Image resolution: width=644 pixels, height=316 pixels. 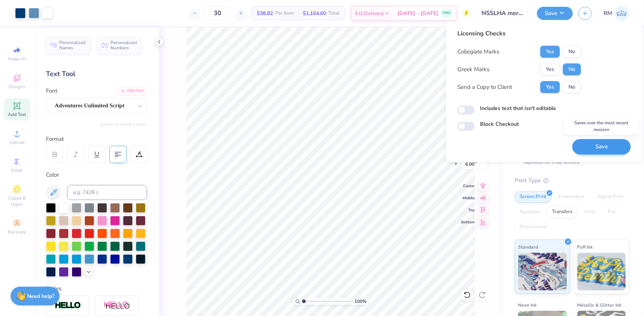 What do you see at coordinates (599, 304) in the screenshot?
I see `span: Metallic & Glitter Ink` at bounding box center [599, 304].